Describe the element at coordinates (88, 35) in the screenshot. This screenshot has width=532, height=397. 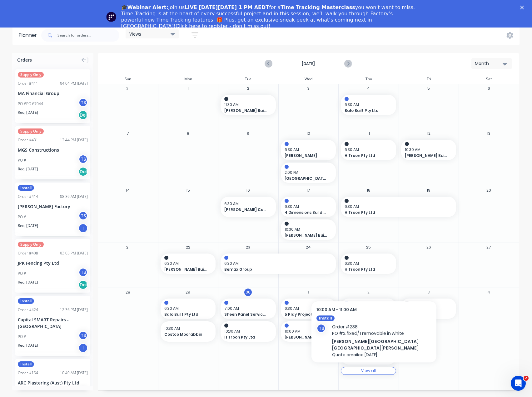
I see `input: Search for orders...` at that location.